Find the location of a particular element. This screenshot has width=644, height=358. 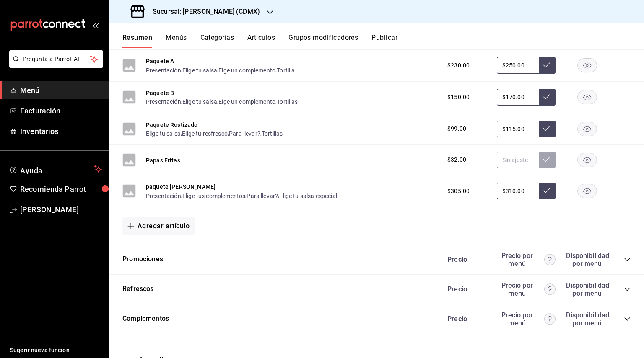

span: Pregunta a Parrot AI is located at coordinates (56, 59).